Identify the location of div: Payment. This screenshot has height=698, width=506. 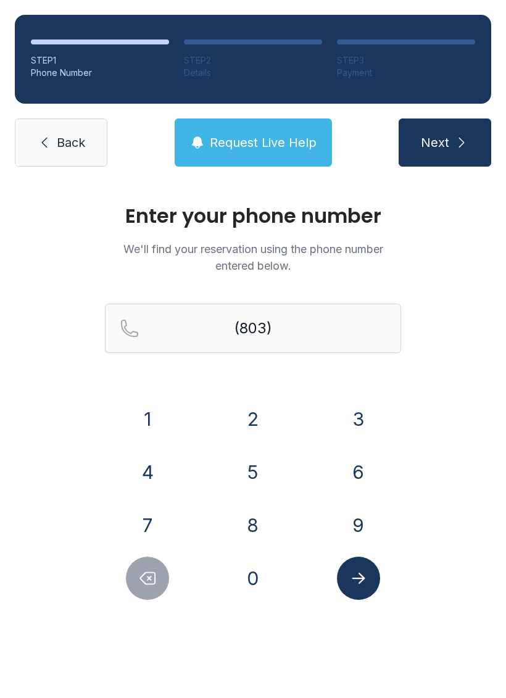
(406, 73).